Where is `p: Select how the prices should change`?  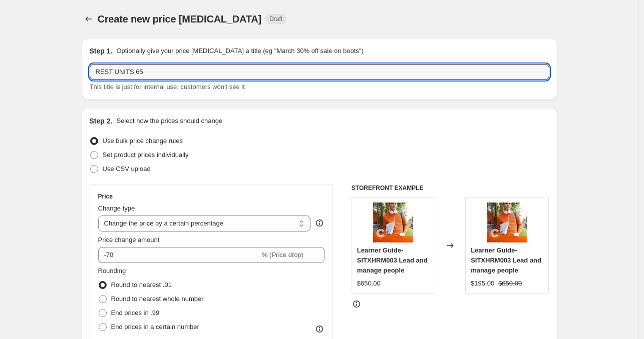
p: Select how the prices should change is located at coordinates (169, 122).